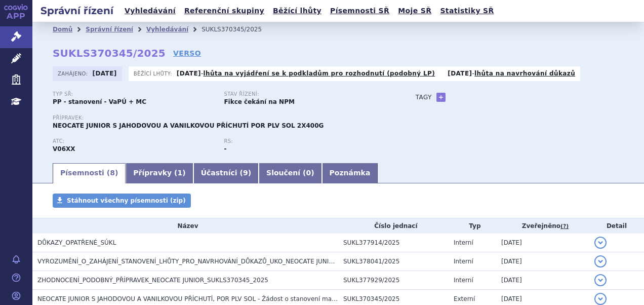 Image resolution: width=644 pixels, height=305 pixels. I want to click on span: ZHODNOCENÍ_PODOBNÝ_PŘÍPRAVEK_NEOCATE JUNIOR_SUKLS370345_2025, so click(153, 280).